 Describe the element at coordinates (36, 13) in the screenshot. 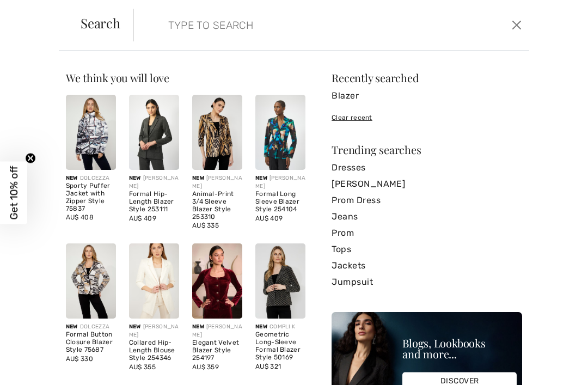

I see `span: Help` at that location.